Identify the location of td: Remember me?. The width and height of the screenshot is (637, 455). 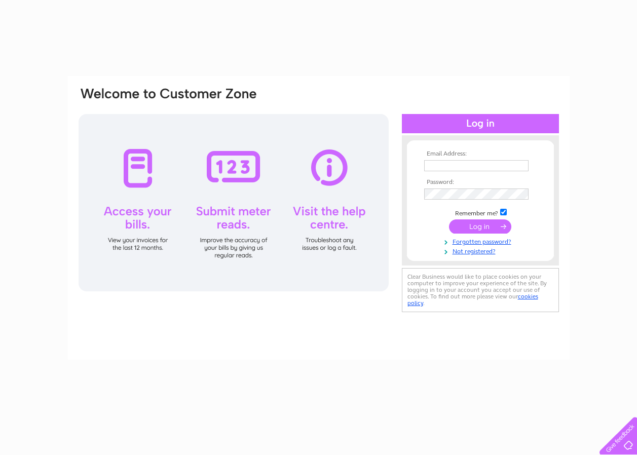
(481, 212).